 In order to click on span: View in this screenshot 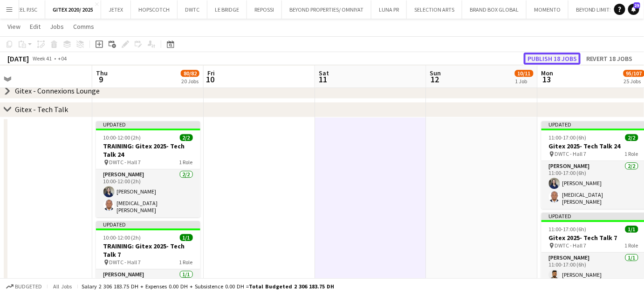, I will do `click(14, 27)`.